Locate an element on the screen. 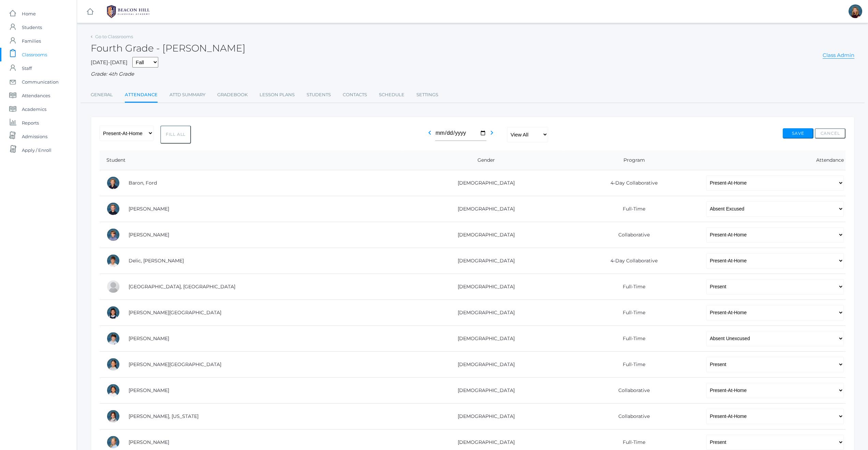 The image size is (868, 450). span: Attendances is located at coordinates (36, 96).